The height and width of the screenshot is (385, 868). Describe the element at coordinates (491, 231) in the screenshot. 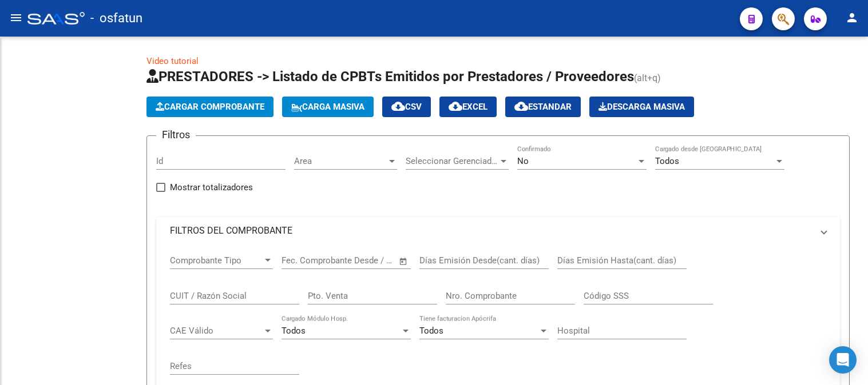

I see `mat-panel-title: FILTROS DEL COMPROBANTE` at that location.